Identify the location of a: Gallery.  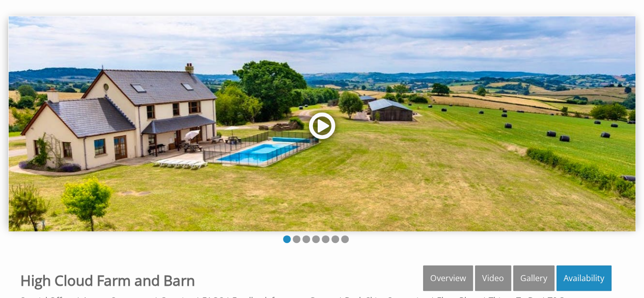
(534, 278).